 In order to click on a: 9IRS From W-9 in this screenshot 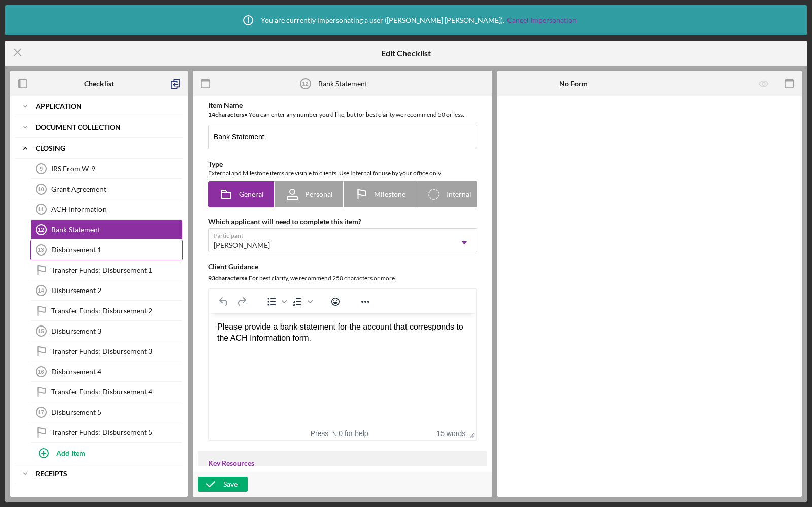, I will do `click(107, 169)`.